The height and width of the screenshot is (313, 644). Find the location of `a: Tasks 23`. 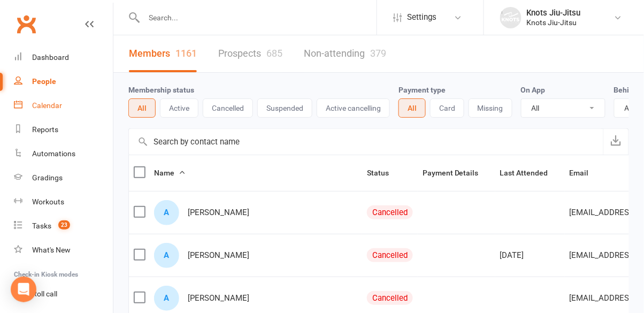

a: Tasks 23 is located at coordinates (63, 226).